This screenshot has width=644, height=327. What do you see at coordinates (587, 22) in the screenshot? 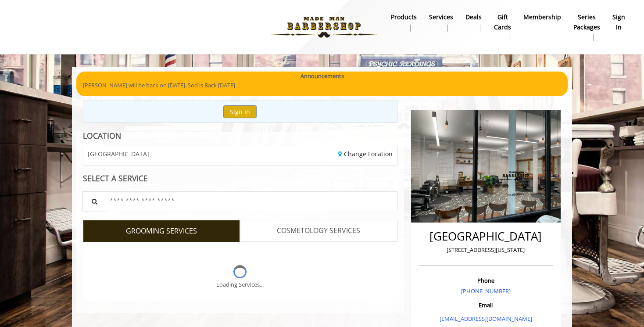
I see `b: Series packages` at bounding box center [587, 22].